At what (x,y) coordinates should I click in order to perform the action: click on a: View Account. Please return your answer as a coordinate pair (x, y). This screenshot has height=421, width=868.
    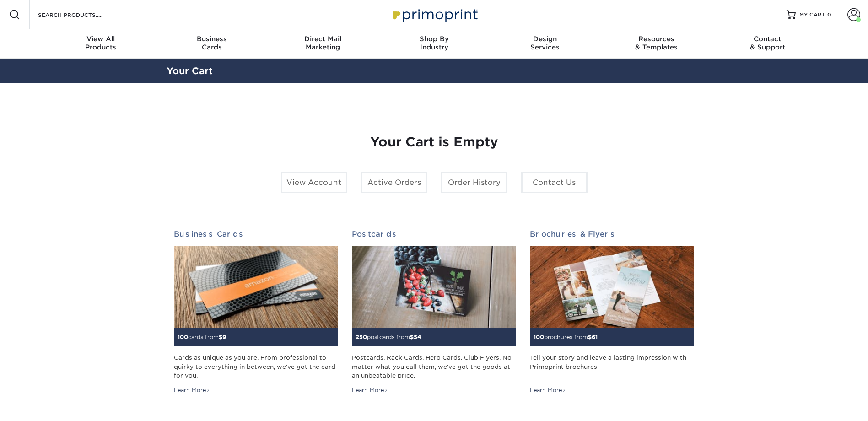
    Looking at the image, I should click on (314, 183).